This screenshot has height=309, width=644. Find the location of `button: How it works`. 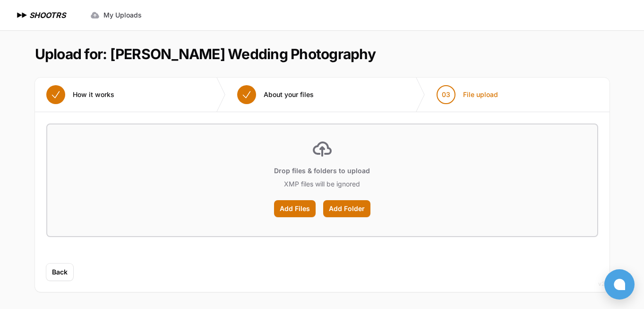

button: How it works is located at coordinates (80, 95).